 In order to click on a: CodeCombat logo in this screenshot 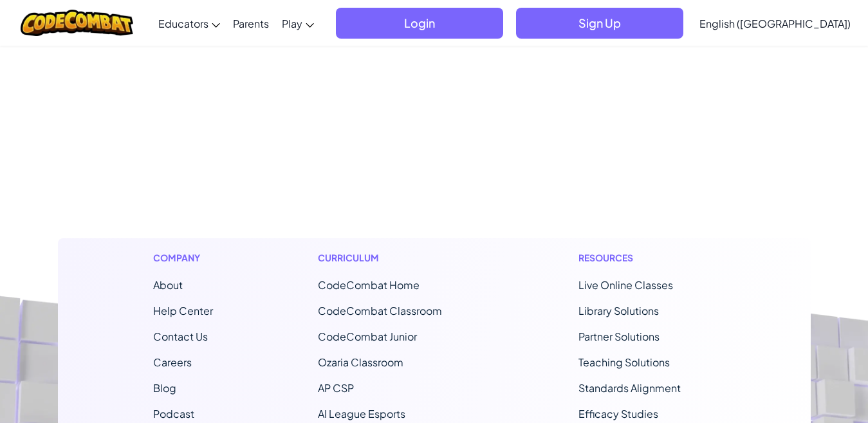, I will do `click(77, 22)`.